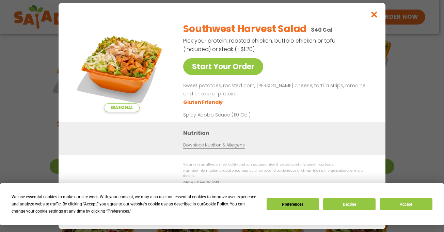 This screenshot has width=444, height=232. Describe the element at coordinates (374, 14) in the screenshot. I see `button: Close modal` at that location.